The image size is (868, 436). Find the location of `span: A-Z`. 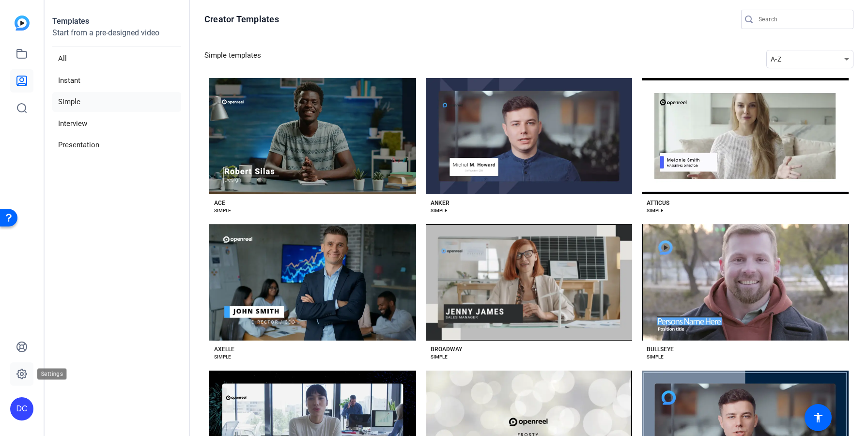

span: A-Z is located at coordinates (776, 59).